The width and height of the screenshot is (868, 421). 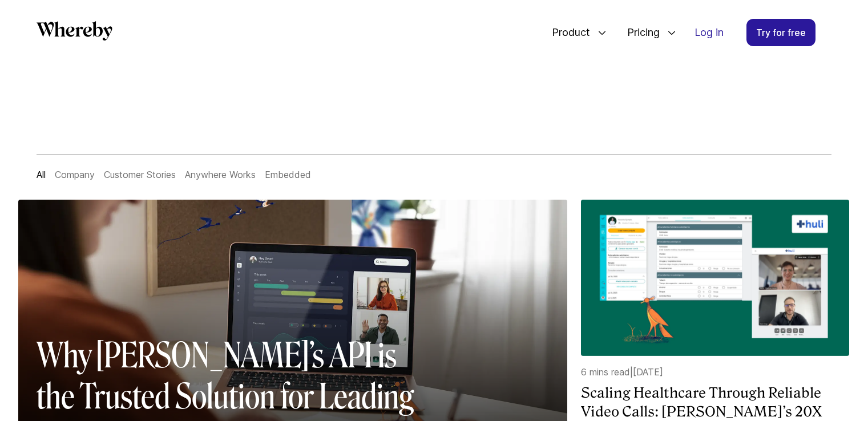 What do you see at coordinates (74, 31) in the screenshot?
I see `svg: Whereby` at bounding box center [74, 31].